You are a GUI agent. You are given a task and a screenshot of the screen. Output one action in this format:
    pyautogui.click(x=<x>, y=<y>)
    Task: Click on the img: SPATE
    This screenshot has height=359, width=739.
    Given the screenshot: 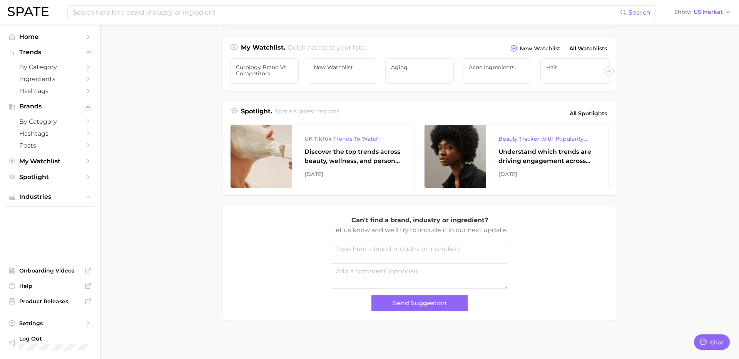 What is the action you would take?
    pyautogui.click(x=28, y=12)
    